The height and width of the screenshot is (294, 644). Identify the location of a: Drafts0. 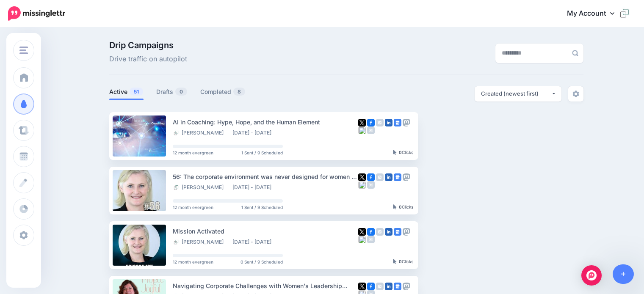
(172, 92).